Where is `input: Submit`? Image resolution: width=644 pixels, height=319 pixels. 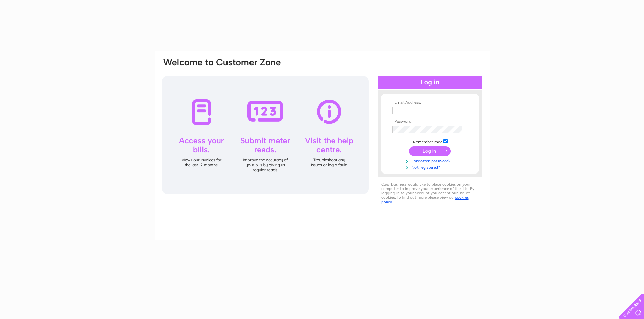
input: Submit is located at coordinates (429, 151).